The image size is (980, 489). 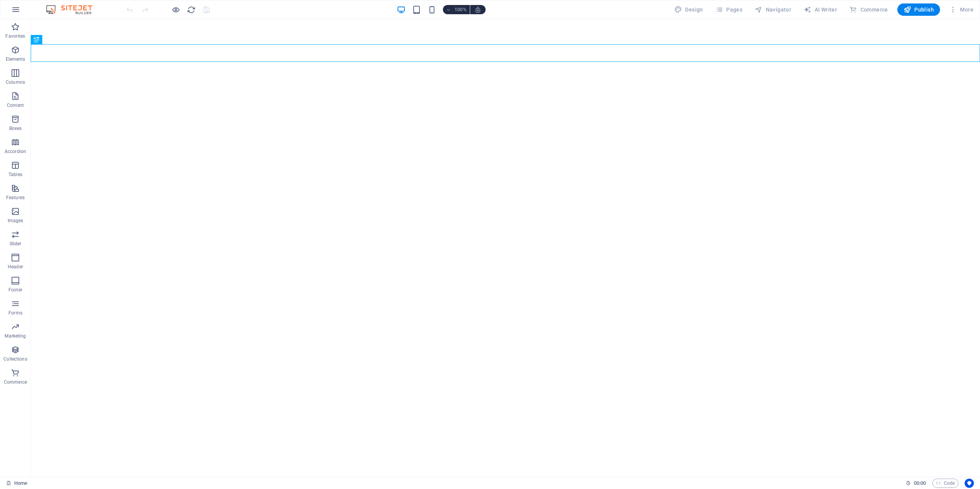 I want to click on button: Commerce, so click(x=869, y=9).